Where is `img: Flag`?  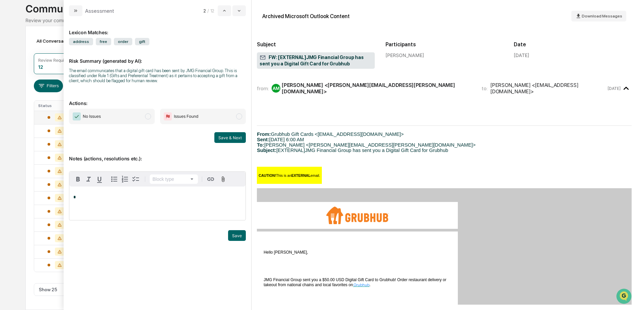 img: Flag is located at coordinates (168, 116).